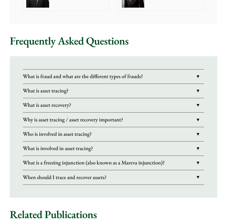  What do you see at coordinates (113, 77) in the screenshot?
I see `a: What is fraud and what are the different types of frauds?` at bounding box center [113, 77].